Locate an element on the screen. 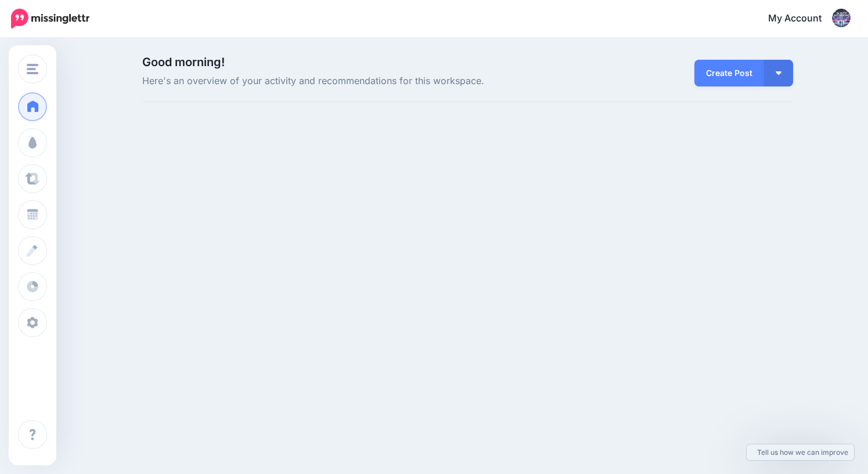  img: Missinglettr is located at coordinates (50, 19).